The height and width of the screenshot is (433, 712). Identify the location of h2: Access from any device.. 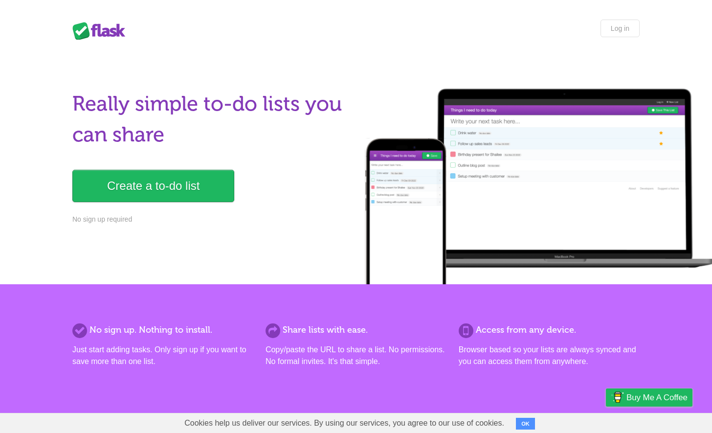
(549, 330).